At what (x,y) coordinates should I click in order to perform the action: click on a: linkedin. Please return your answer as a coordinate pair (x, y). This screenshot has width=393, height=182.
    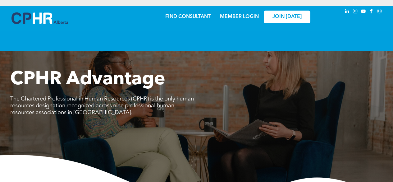
    Looking at the image, I should click on (347, 12).